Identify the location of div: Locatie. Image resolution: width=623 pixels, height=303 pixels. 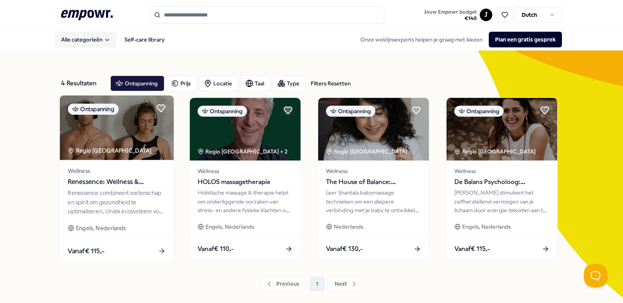
(219, 83).